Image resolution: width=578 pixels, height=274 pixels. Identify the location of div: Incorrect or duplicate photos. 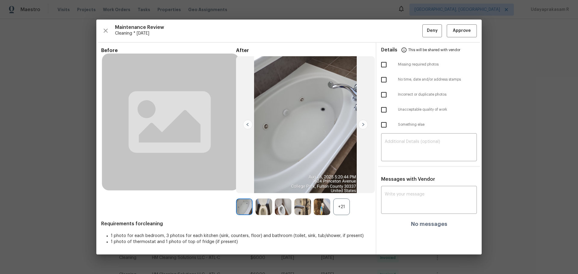
(429, 95).